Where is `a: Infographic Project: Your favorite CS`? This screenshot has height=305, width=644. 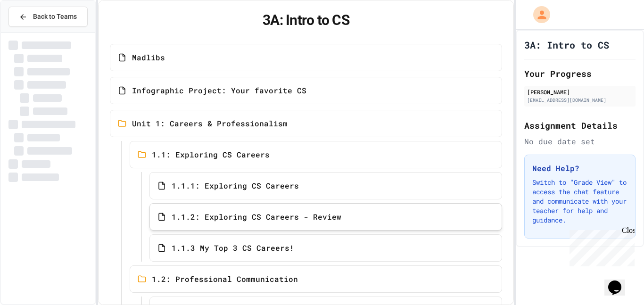 a: Infographic Project: Your favorite CS is located at coordinates (306, 91).